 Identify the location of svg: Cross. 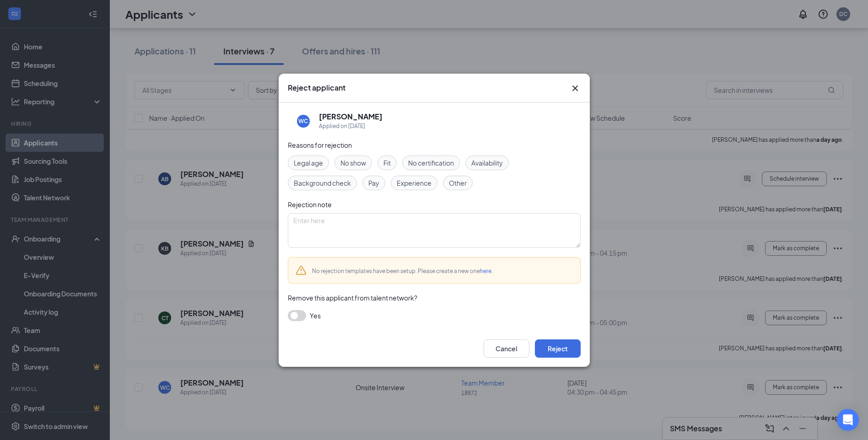
(575, 88).